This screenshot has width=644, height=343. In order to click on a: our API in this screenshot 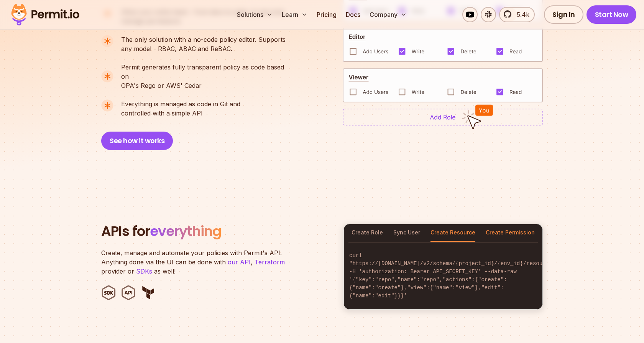, I will do `click(240, 262)`.